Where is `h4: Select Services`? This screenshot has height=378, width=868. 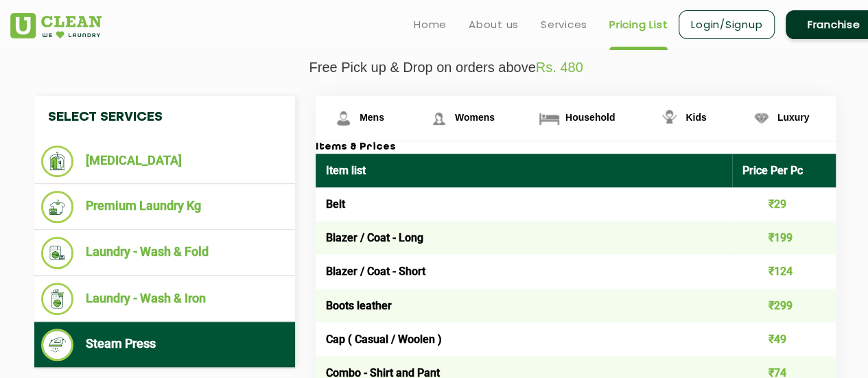
h4: Select Services is located at coordinates (164, 117).